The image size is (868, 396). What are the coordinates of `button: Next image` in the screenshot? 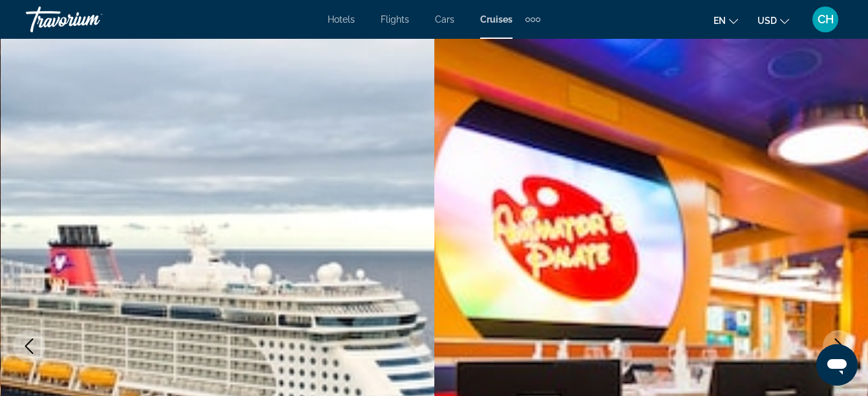 It's located at (839, 346).